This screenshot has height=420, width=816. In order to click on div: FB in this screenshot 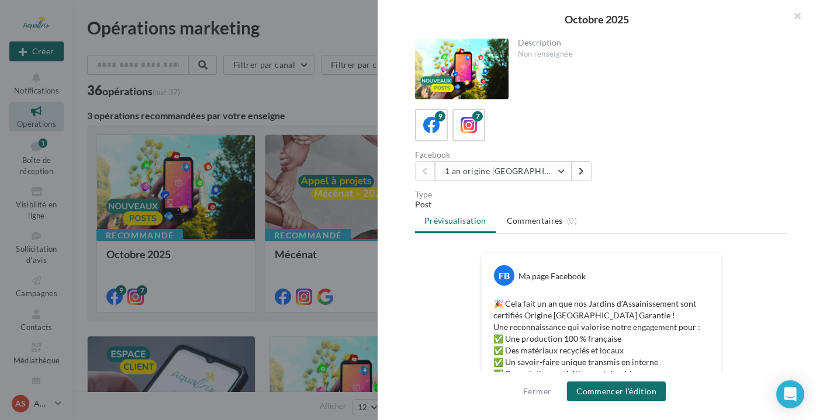, I will do `click(504, 275)`.